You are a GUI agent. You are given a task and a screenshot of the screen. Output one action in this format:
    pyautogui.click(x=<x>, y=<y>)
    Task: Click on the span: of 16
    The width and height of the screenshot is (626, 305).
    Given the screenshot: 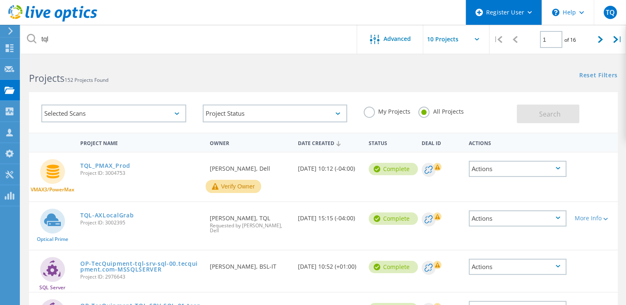 What is the action you would take?
    pyautogui.click(x=570, y=40)
    